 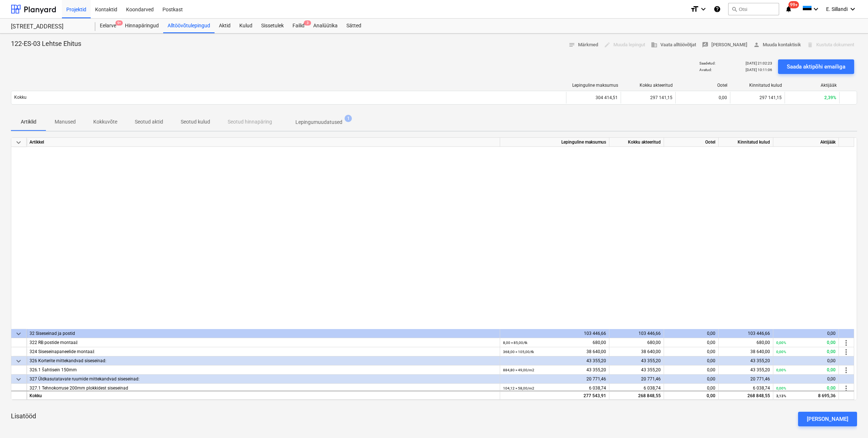 I want to click on div: Artikkel, so click(x=263, y=142).